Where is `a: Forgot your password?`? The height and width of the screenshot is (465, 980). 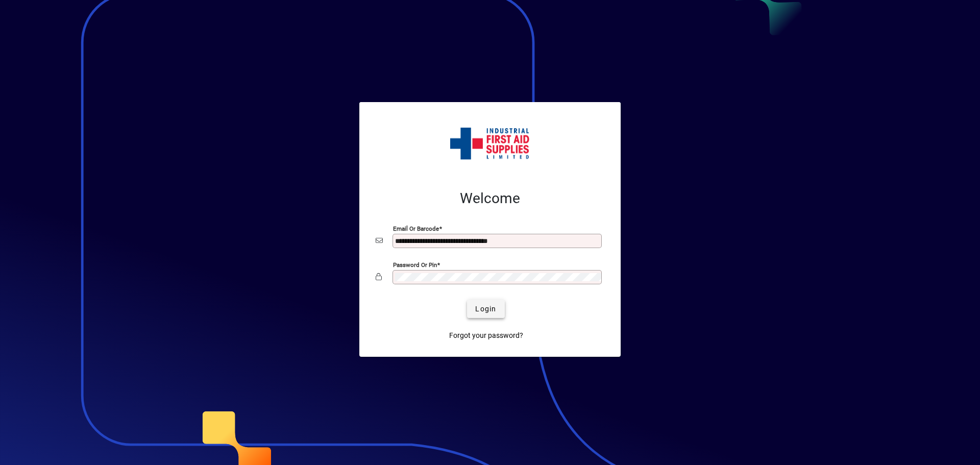 a: Forgot your password? is located at coordinates (486, 336).